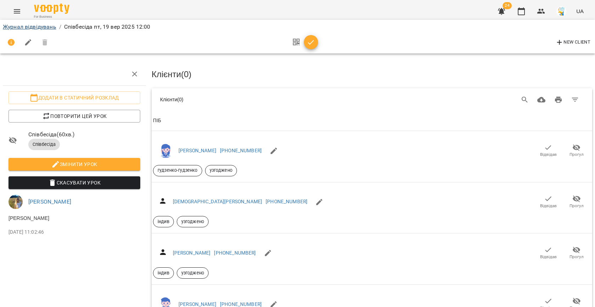  Describe the element at coordinates (52, 17) in the screenshot. I see `span: For Business` at that location.